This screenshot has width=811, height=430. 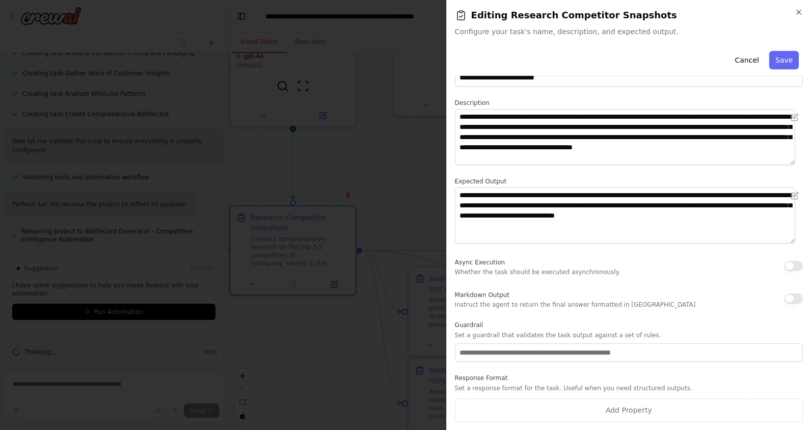 I want to click on span: Async Execution, so click(x=480, y=262).